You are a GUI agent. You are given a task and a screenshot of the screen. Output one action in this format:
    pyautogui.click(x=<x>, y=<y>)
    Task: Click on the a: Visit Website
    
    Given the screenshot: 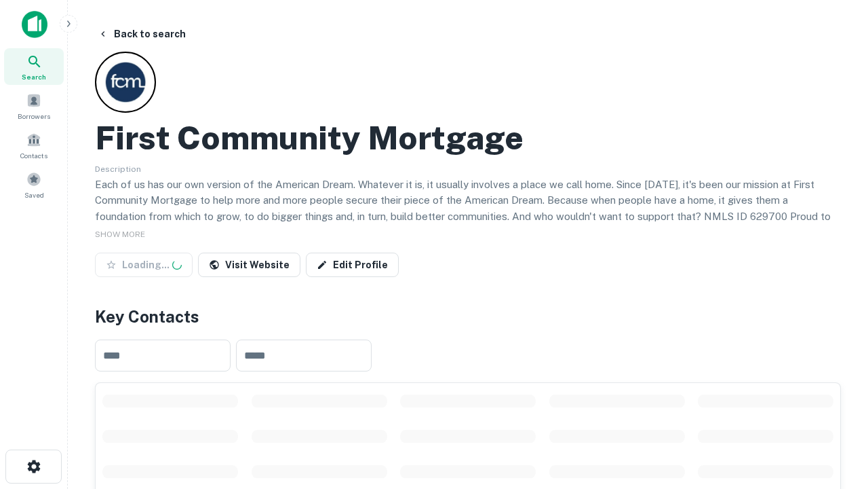 What is the action you would take?
    pyautogui.click(x=249, y=264)
    